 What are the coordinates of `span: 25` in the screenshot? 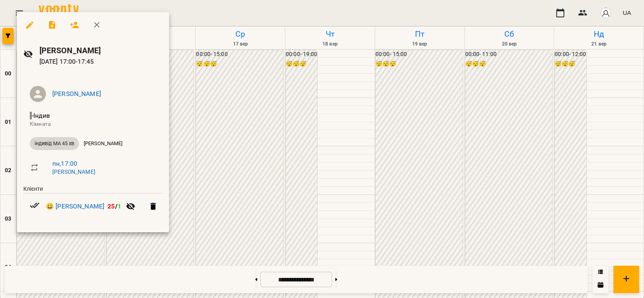 It's located at (111, 206).